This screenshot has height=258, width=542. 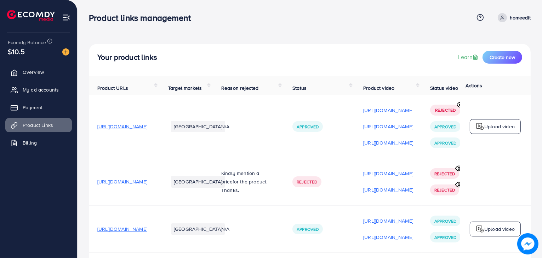 What do you see at coordinates (185, 88) in the screenshot?
I see `span: Target markets` at bounding box center [185, 88].